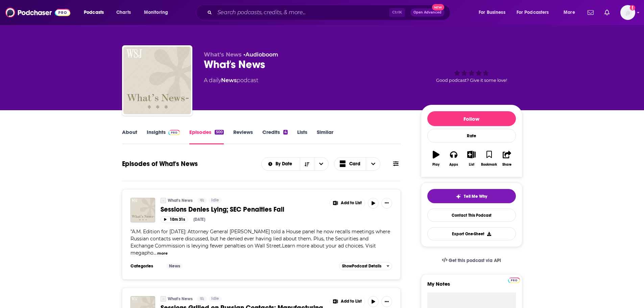  Describe the element at coordinates (436, 165) in the screenshot. I see `div: Play` at that location.